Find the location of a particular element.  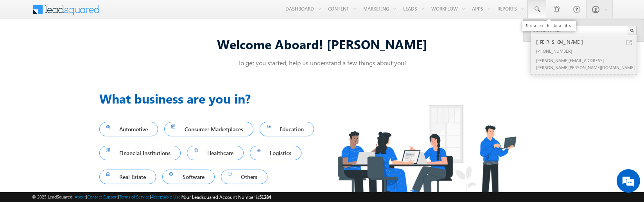

span: Your Leadsquared Account Number is is located at coordinates (226, 197).